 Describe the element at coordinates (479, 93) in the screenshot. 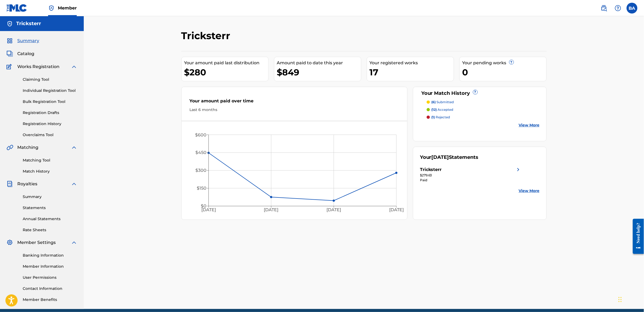

I see `div: Your Match History` at that location.